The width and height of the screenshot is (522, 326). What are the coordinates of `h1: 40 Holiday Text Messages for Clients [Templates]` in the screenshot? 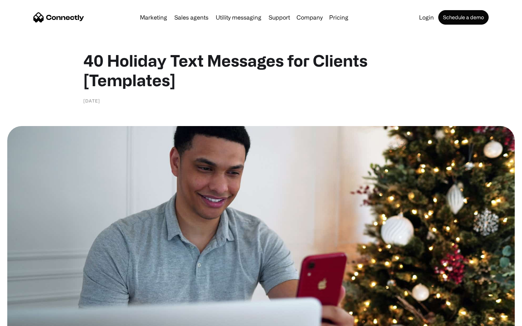 It's located at (261, 70).